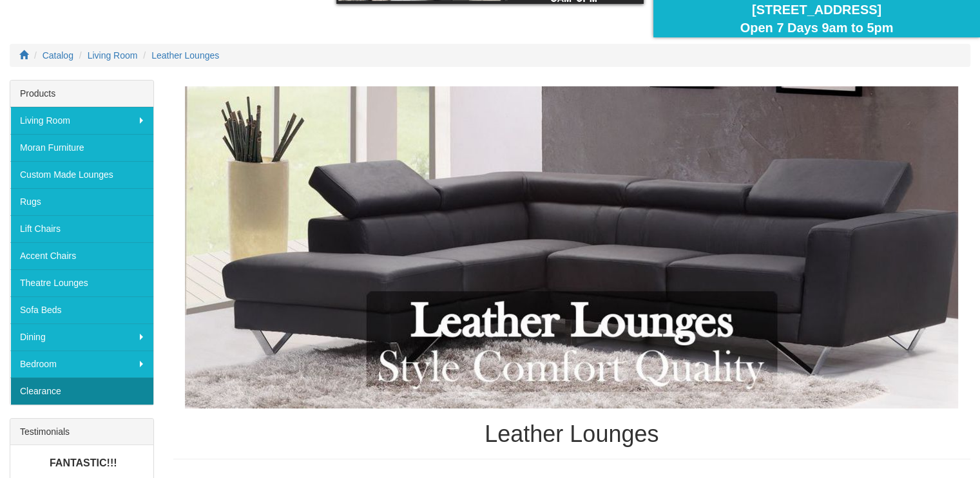 Image resolution: width=980 pixels, height=478 pixels. What do you see at coordinates (82, 283) in the screenshot?
I see `a: Theatre Lounges` at bounding box center [82, 283].